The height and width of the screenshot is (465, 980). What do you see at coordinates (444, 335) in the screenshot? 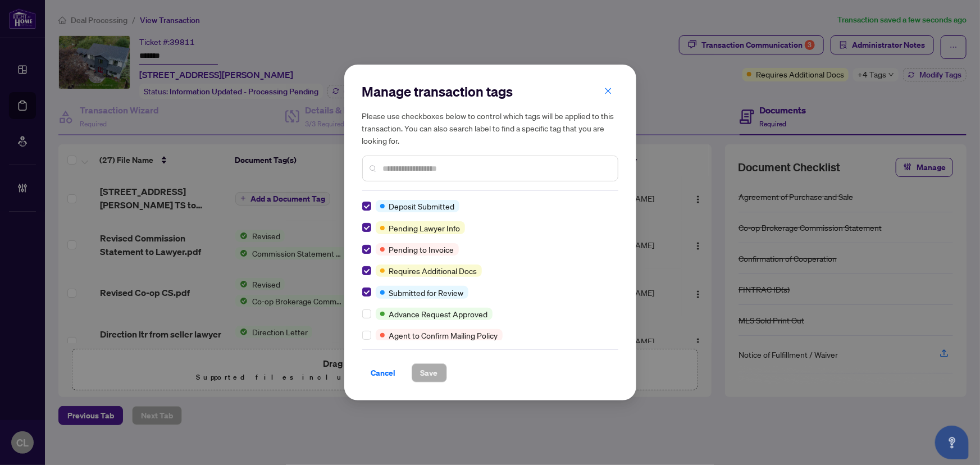
I see `span: Agent to Confirm Mailing Policy` at bounding box center [444, 335].